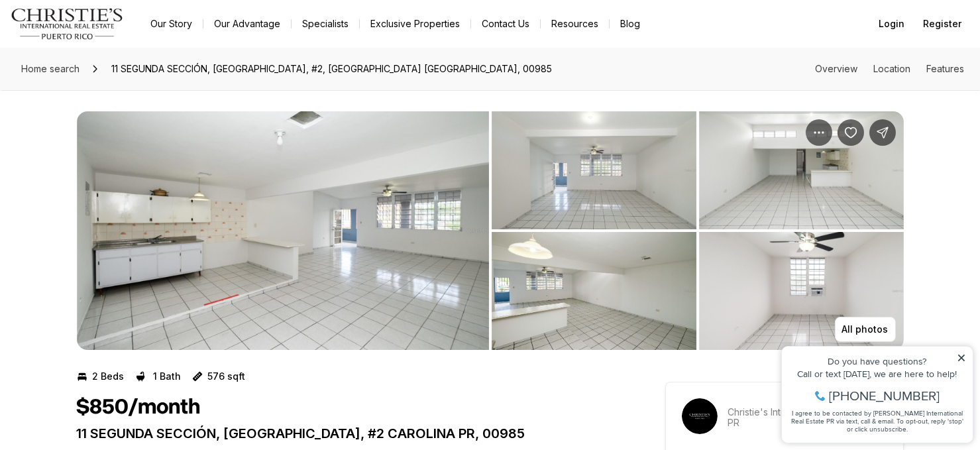 The width and height of the screenshot is (980, 450). What do you see at coordinates (247, 24) in the screenshot?
I see `a: Our Advantage` at bounding box center [247, 24].